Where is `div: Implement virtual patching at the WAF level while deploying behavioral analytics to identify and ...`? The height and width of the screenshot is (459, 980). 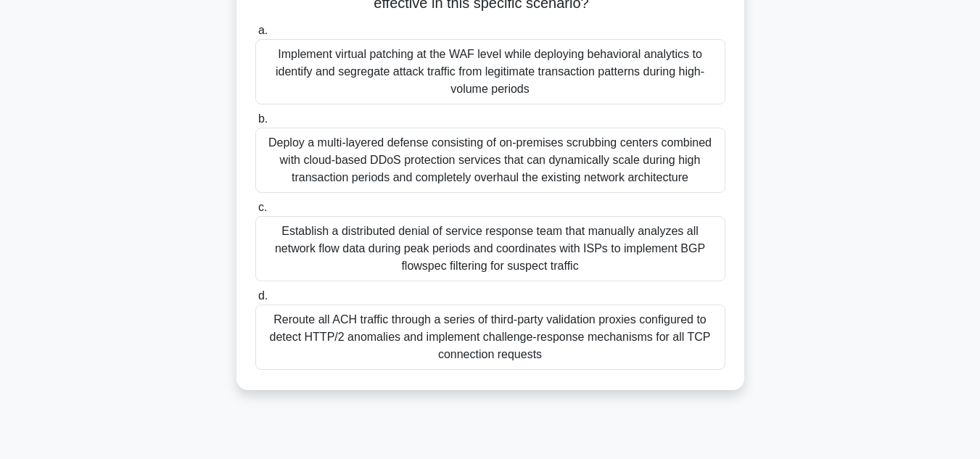 div: Implement virtual patching at the WAF level while deploying behavioral analytics to identify and ... is located at coordinates (491, 72).